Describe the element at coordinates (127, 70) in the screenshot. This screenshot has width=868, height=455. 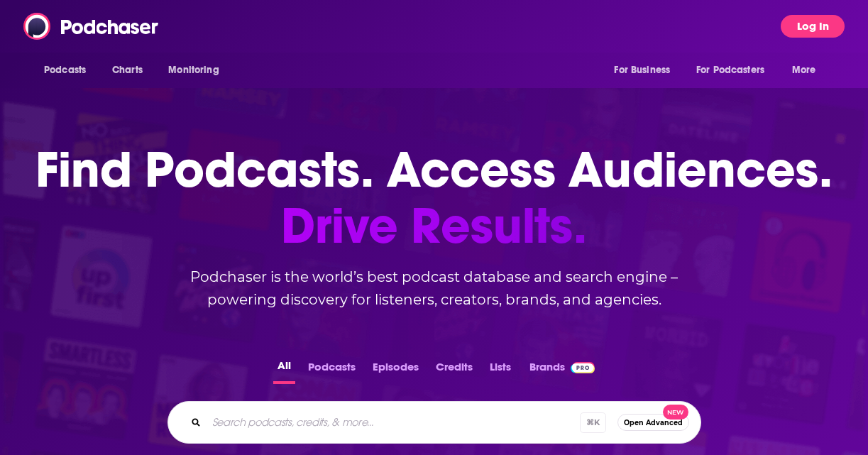
I see `a: Charts` at that location.